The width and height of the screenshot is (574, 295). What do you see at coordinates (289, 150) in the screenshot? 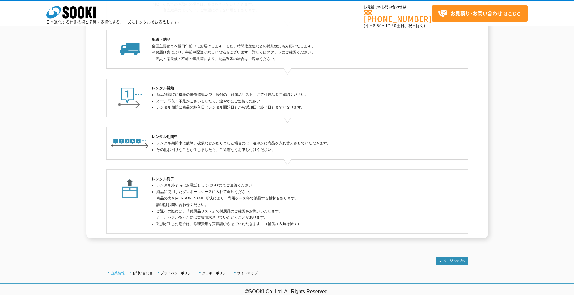
I see `li: その他お困りなことが生じましたら、ご遠慮なくお申し付けください。` at bounding box center [289, 150].